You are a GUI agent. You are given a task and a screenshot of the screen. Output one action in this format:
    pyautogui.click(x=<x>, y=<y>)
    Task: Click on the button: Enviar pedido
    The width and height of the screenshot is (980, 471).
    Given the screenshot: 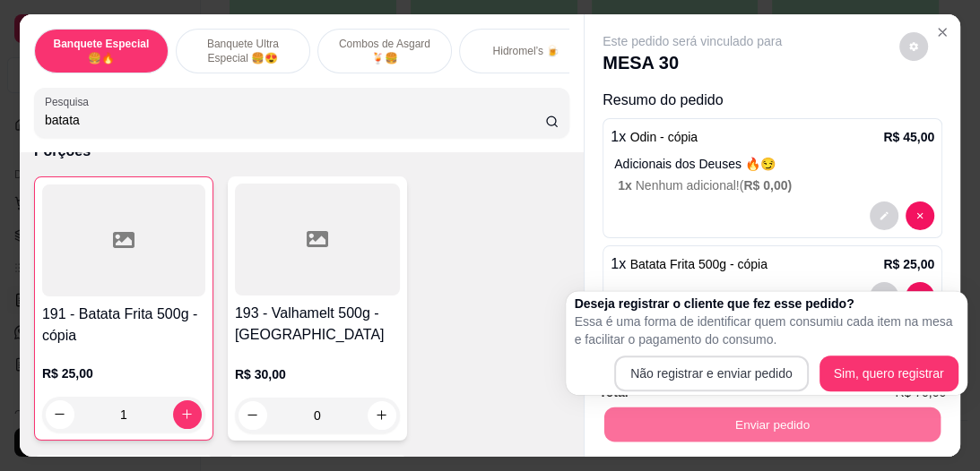 What is the action you would take?
    pyautogui.click(x=772, y=425)
    